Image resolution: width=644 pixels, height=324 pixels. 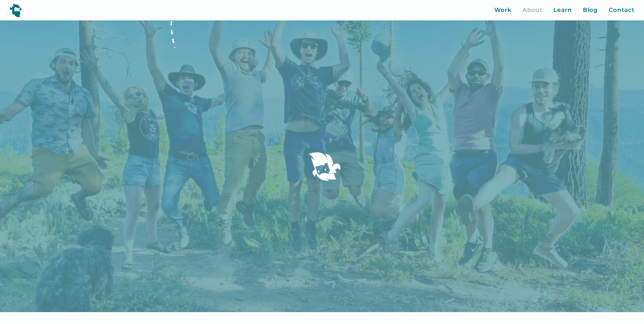 What do you see at coordinates (16, 10) in the screenshot?
I see `img: yeti logo icon` at bounding box center [16, 10].